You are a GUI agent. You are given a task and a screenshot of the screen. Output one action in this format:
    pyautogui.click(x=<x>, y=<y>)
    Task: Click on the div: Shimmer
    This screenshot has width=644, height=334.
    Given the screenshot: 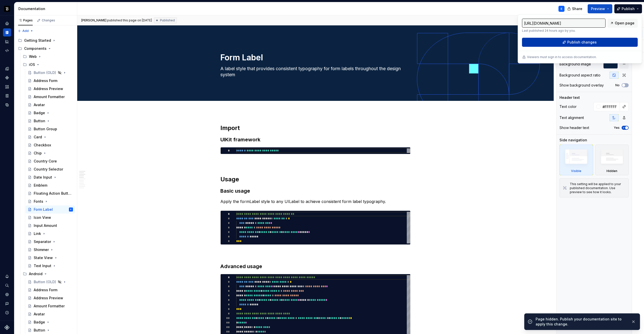 What is the action you would take?
    pyautogui.click(x=41, y=250)
    